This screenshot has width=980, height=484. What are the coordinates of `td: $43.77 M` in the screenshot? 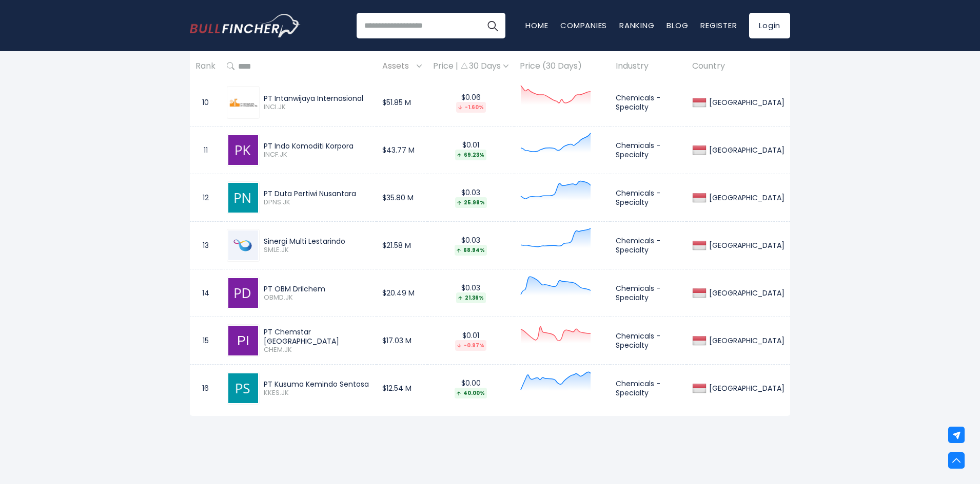 It's located at (401, 150).